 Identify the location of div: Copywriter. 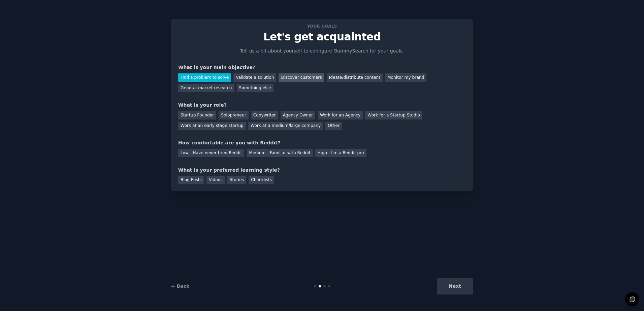
(264, 115).